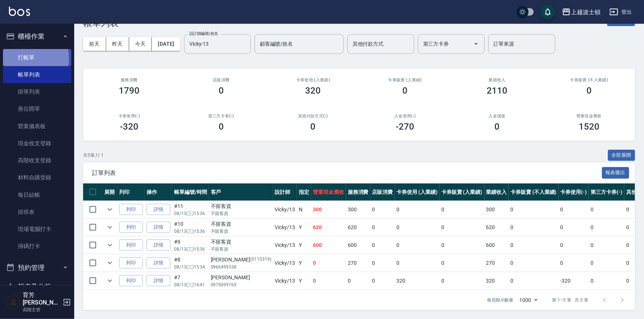 The width and height of the screenshot is (644, 319). Describe the element at coordinates (347, 173) in the screenshot. I see `span: 訂單列表` at that location.